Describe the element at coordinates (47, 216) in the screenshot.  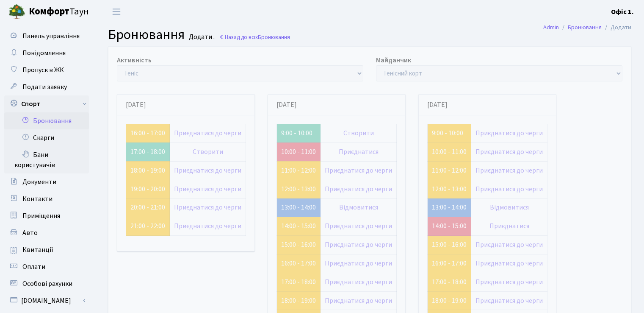
I see `a: Приміщення` at that location.